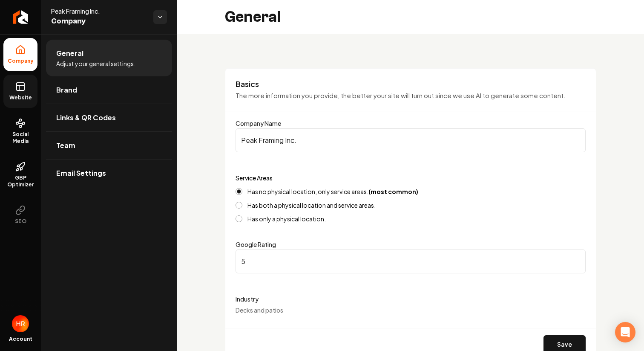 This screenshot has height=351, width=644. What do you see at coordinates (20, 91) in the screenshot?
I see `a: Website` at bounding box center [20, 91].